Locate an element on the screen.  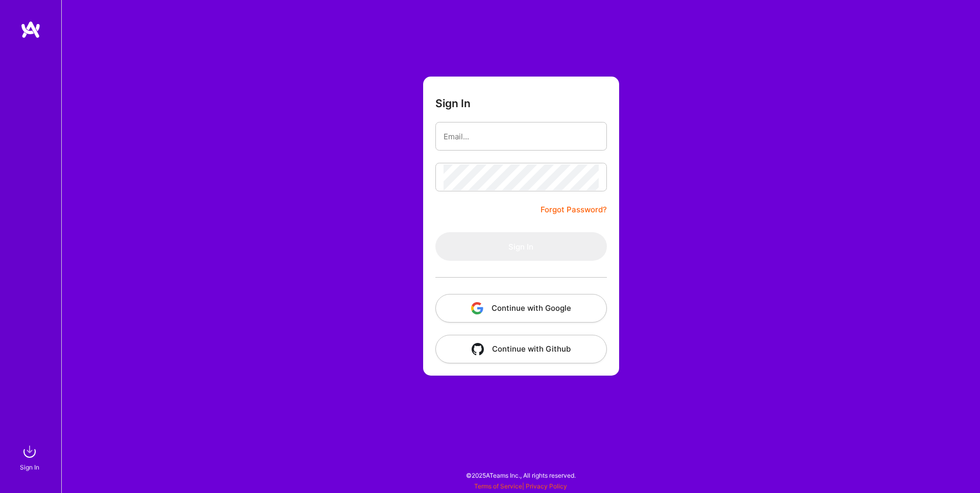
div: Sign In is located at coordinates (30, 467).